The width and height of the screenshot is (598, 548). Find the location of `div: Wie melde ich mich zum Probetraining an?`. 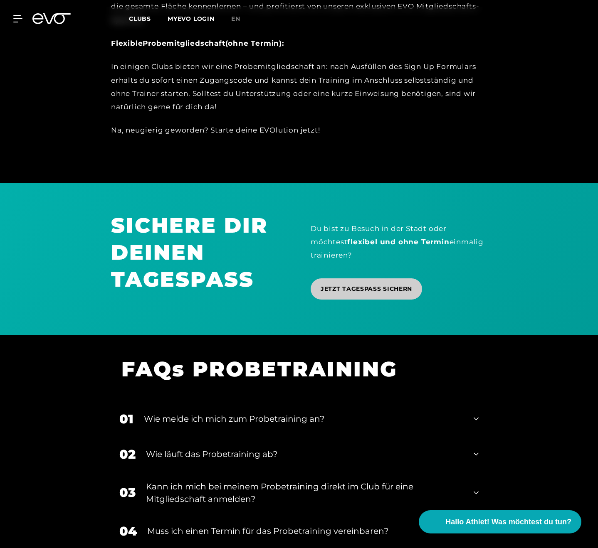

div: Wie melde ich mich zum Probetraining an? is located at coordinates (303, 419).